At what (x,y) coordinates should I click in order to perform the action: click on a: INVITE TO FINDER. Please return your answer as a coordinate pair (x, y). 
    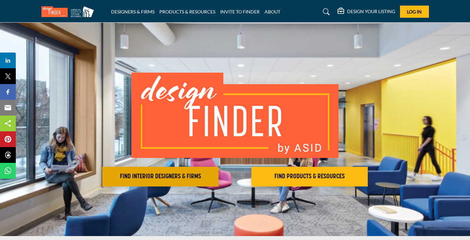
    Looking at the image, I should click on (240, 11).